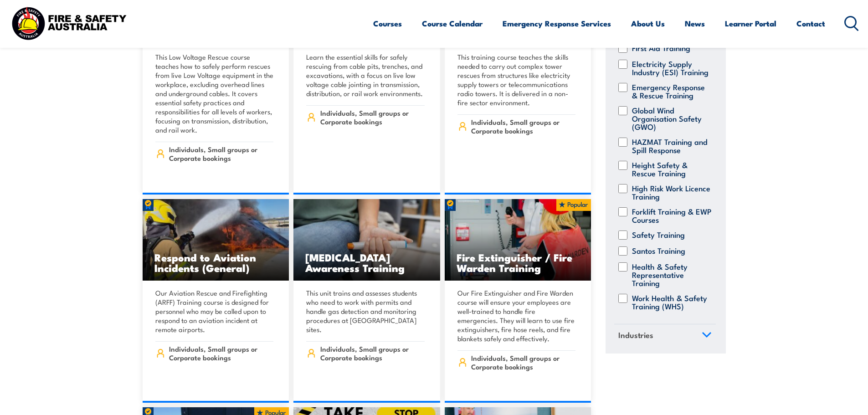  Describe the element at coordinates (671, 275) in the screenshot. I see `label: Health & Safety Representative Training` at that location.